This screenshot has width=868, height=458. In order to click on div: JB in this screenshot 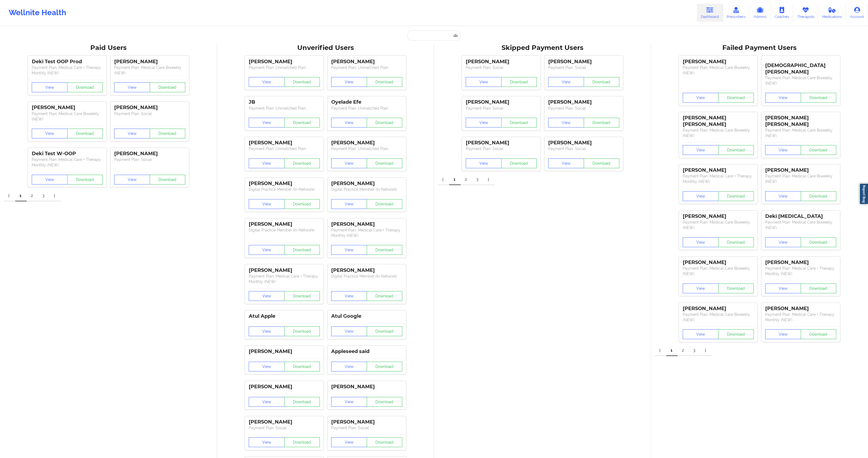, I will do `click(284, 102)`.